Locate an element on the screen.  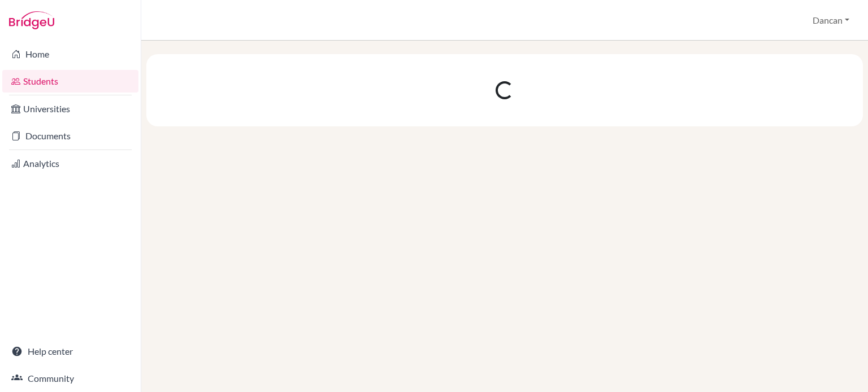
a: Analytics is located at coordinates (70, 164).